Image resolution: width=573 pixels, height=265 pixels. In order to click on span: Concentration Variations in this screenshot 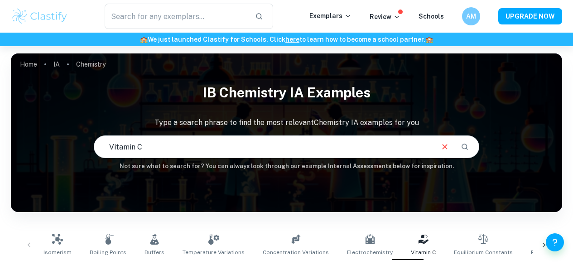, I will do `click(296, 252)`.